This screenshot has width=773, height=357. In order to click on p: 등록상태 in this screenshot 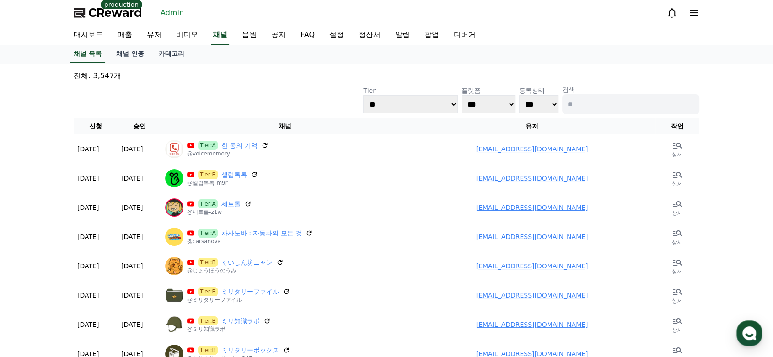, I will do `click(539, 91)`.